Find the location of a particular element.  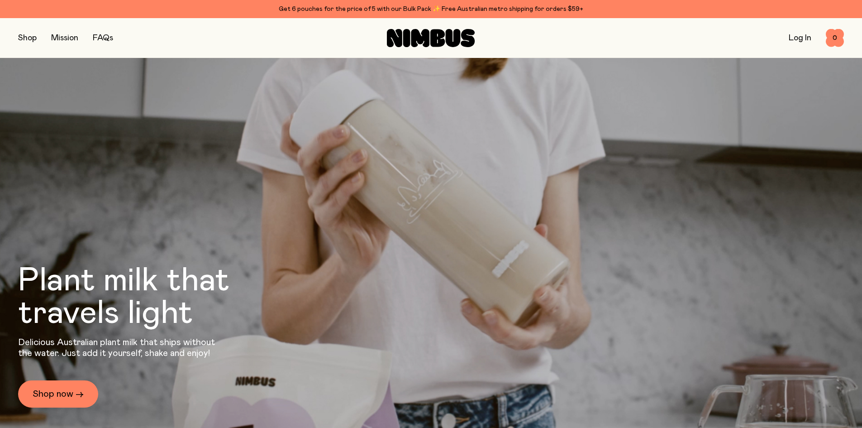

span: 0 is located at coordinates (835, 38).